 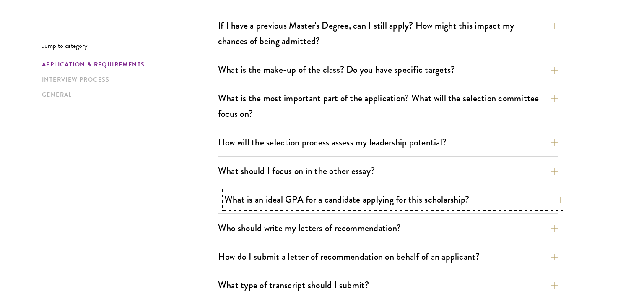 What do you see at coordinates (394, 199) in the screenshot?
I see `button: What is an ideal GPA for a candidate applying for this scholarship?` at bounding box center [394, 199].